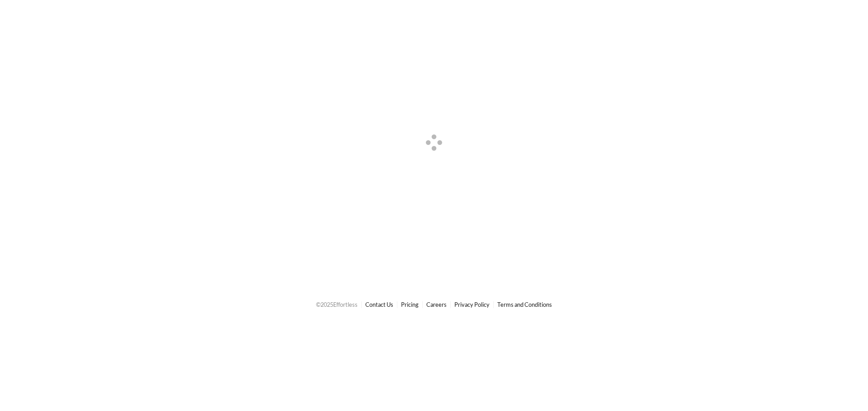 The image size is (868, 411). I want to click on span: © 2025 Effortless, so click(337, 305).